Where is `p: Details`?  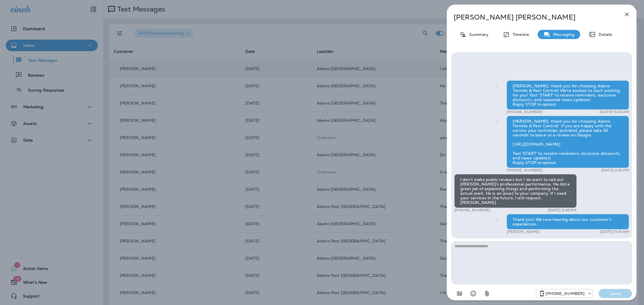
p: Details is located at coordinates (604, 35).